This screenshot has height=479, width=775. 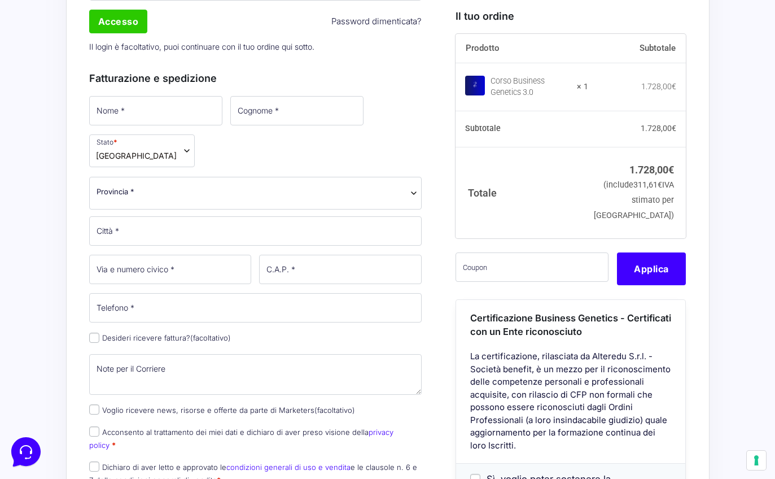 What do you see at coordinates (160, 338) in the screenshot?
I see `label: Desideri ricevere fattura?` at bounding box center [160, 338].